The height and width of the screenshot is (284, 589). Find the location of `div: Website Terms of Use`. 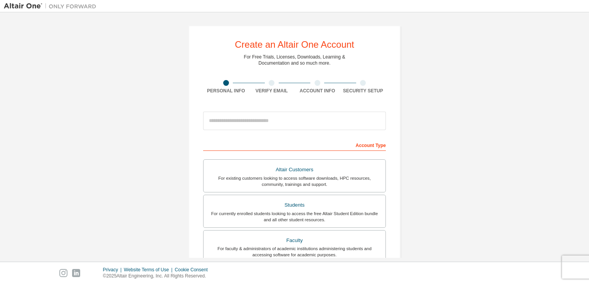

div: Website Terms of Use is located at coordinates (149, 270).